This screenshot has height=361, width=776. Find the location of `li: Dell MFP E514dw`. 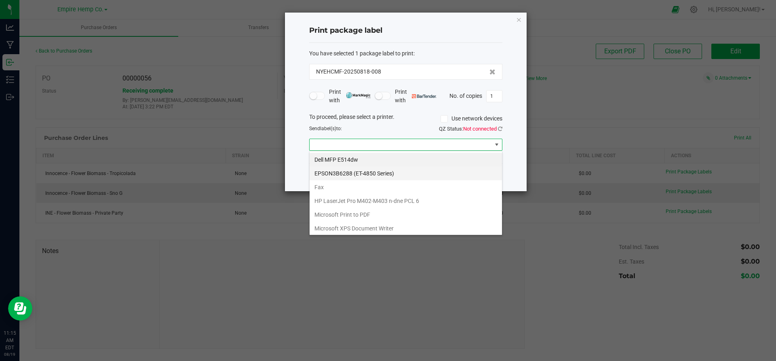

li: Dell MFP E514dw is located at coordinates (406, 160).